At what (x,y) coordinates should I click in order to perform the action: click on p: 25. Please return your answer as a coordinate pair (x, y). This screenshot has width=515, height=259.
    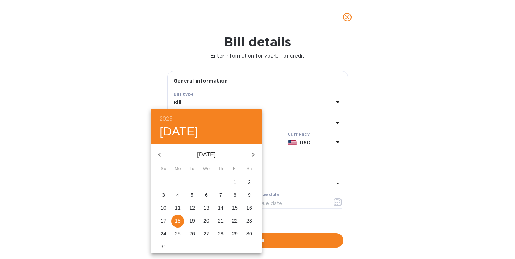
    Looking at the image, I should click on (178, 234).